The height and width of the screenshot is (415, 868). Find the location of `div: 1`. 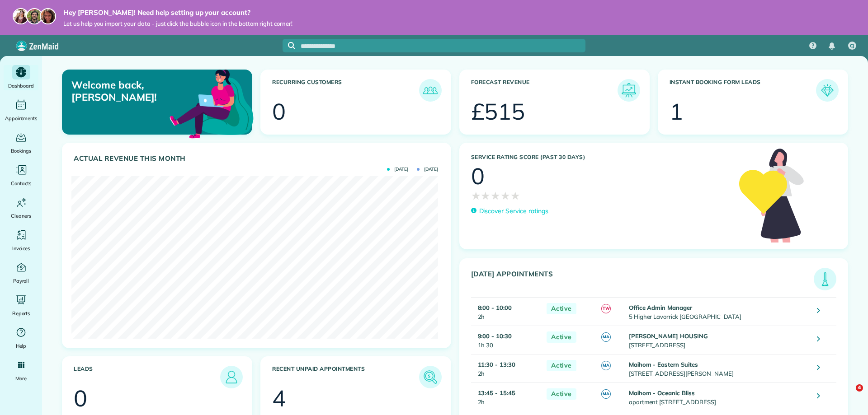

div: 1 is located at coordinates (676, 112).